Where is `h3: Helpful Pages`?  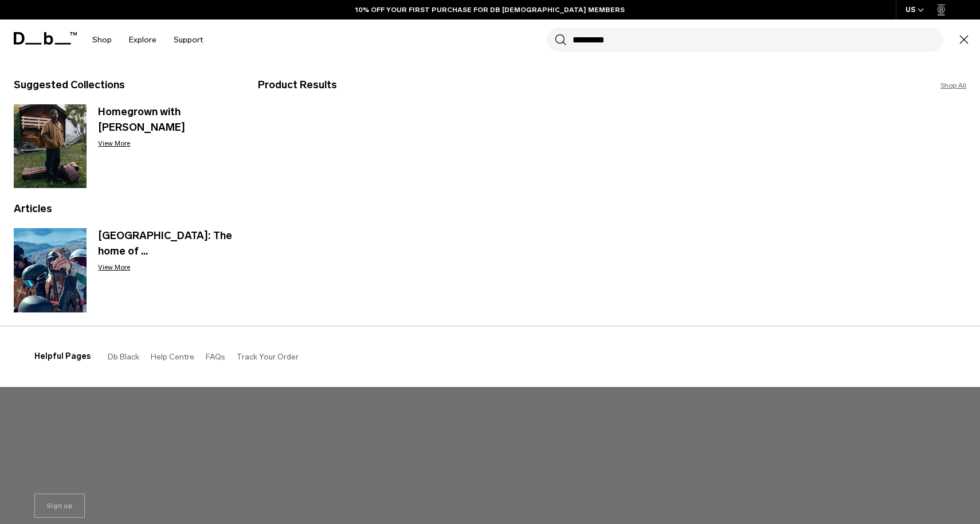 h3: Helpful Pages is located at coordinates (62, 356).